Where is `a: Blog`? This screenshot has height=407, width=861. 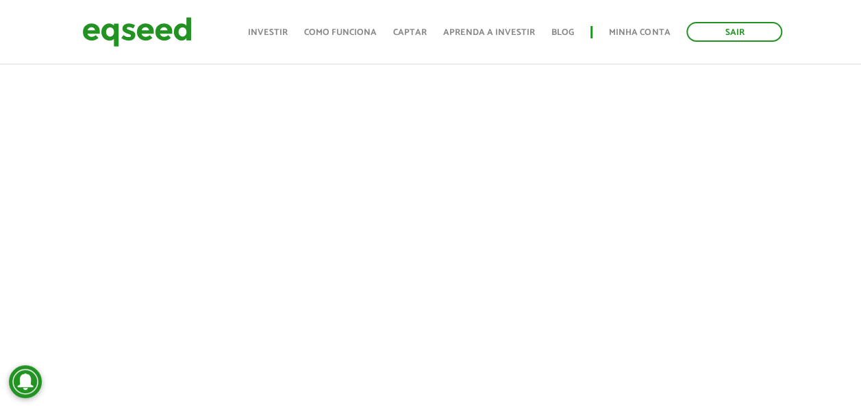 a: Blog is located at coordinates (563, 32).